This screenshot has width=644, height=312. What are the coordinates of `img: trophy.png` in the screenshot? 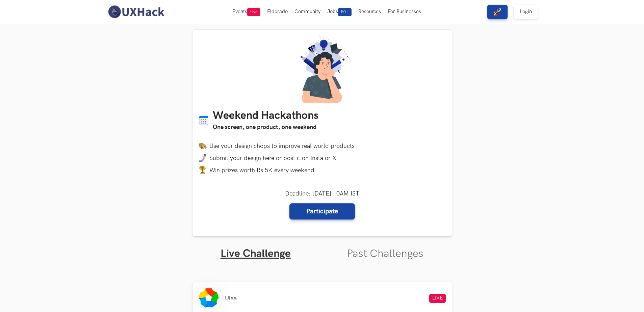 It's located at (202, 170).